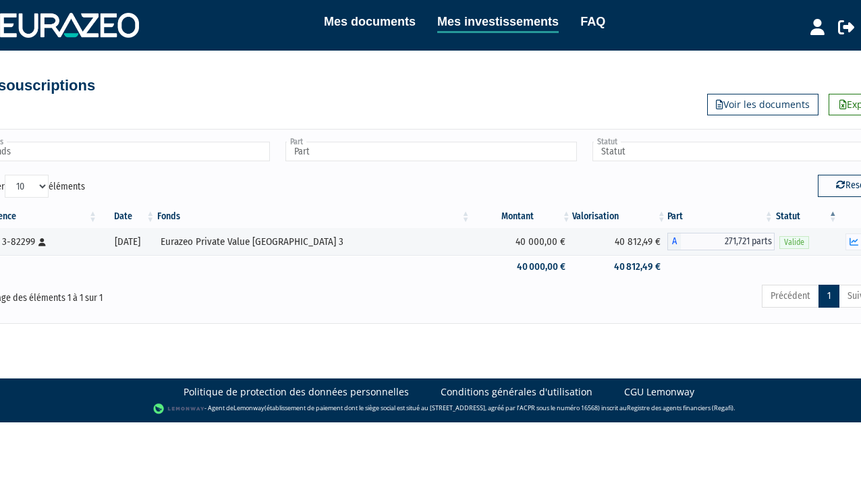 This screenshot has width=861, height=504. I want to click on i: [Français] Personne physique, so click(42, 242).